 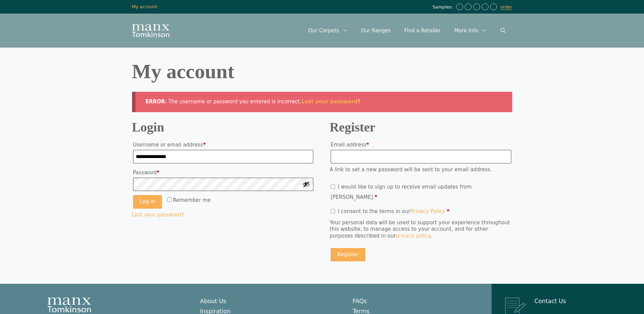 I want to click on a: More Info, so click(x=470, y=31).